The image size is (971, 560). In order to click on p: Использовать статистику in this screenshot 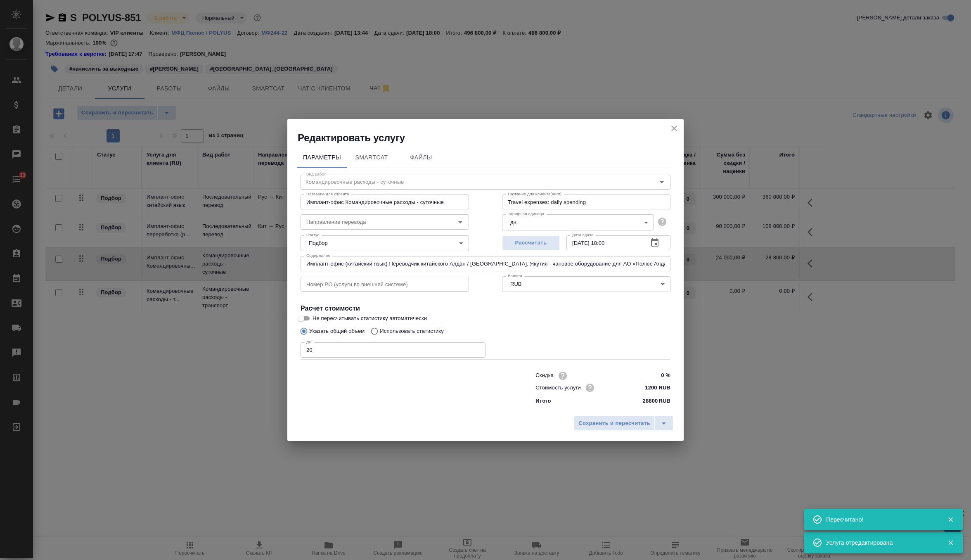, I will do `click(412, 331)`.